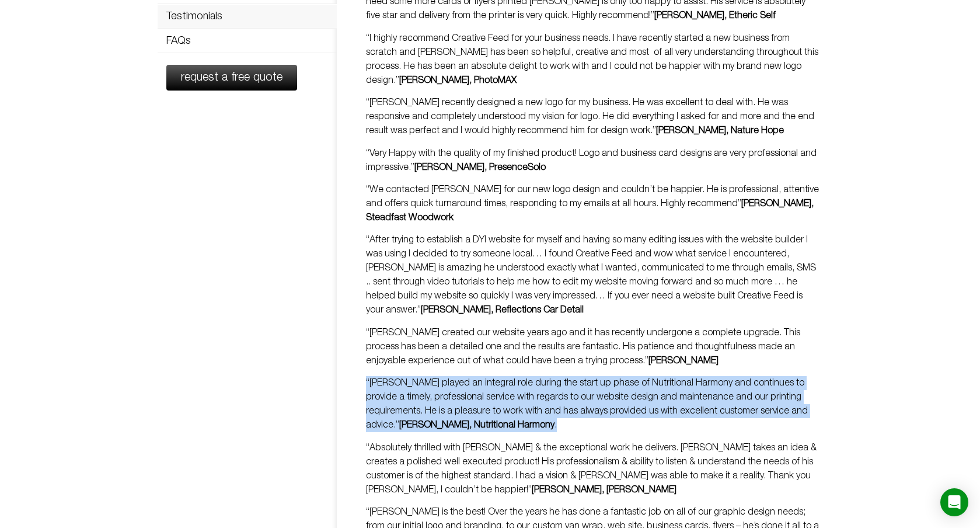  I want to click on img: tab_keywords_by_traffic_grey.svg, so click(121, 73).